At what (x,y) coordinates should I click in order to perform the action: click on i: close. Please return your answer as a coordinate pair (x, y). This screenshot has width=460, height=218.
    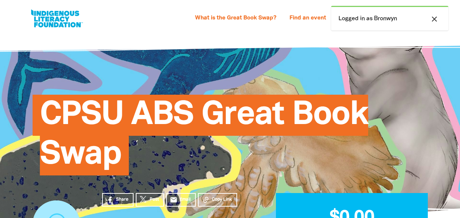
    Looking at the image, I should click on (435, 19).